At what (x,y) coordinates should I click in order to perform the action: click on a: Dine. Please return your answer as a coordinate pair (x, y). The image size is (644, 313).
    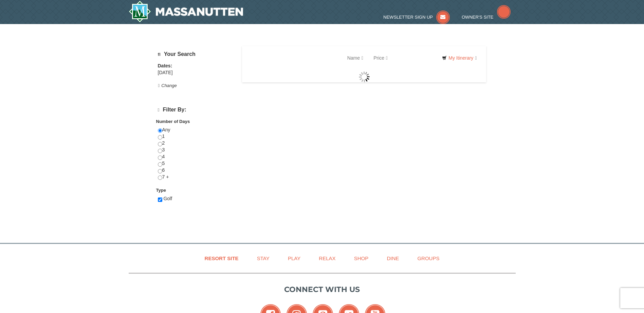
    Looking at the image, I should click on (393, 259).